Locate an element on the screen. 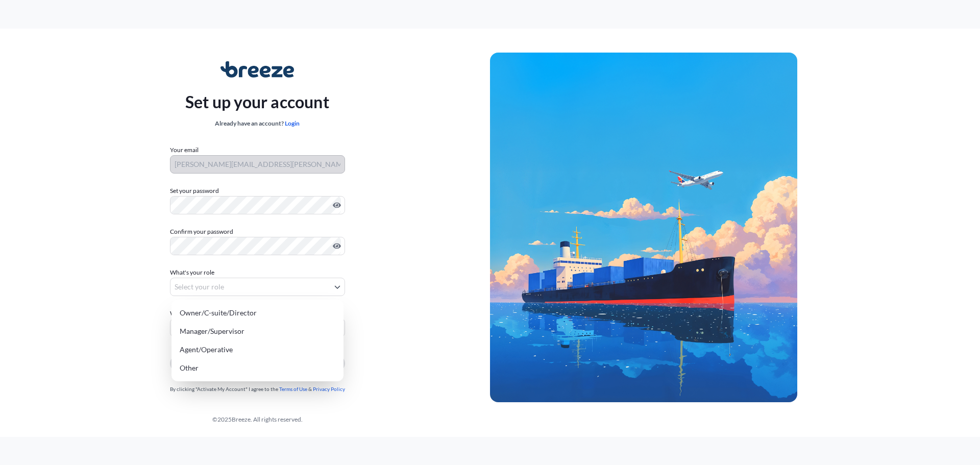  div: Manager/Supervisor is located at coordinates (257, 331).